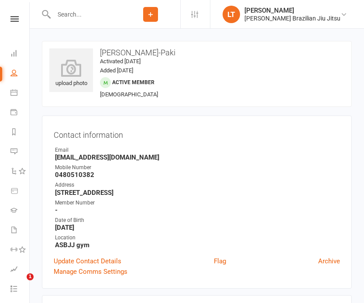 The image size is (364, 303). I want to click on div: Email, so click(197, 150).